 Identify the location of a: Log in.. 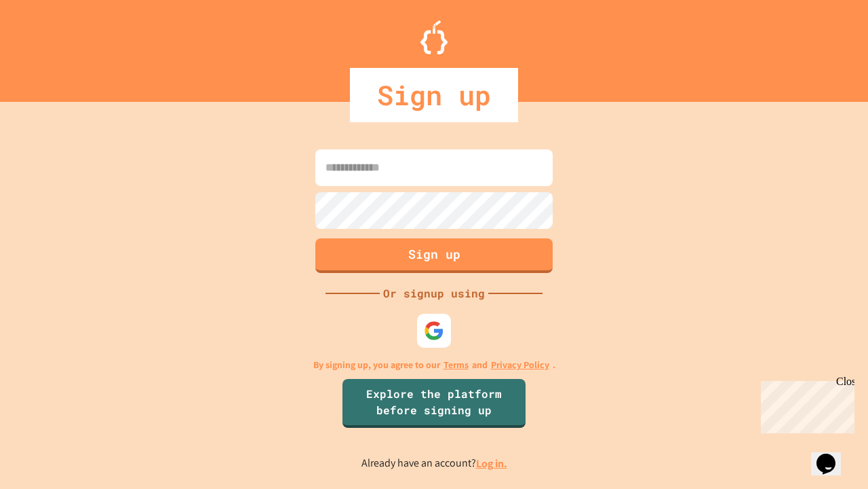
(491, 463).